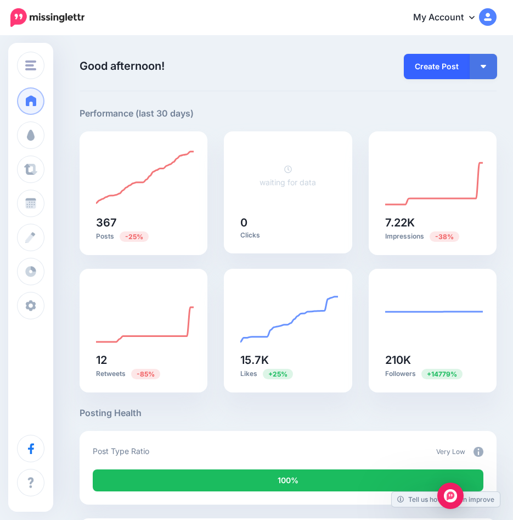 This screenshot has height=520, width=513. Describe the element at coordinates (433, 373) in the screenshot. I see `p: Followers` at that location.